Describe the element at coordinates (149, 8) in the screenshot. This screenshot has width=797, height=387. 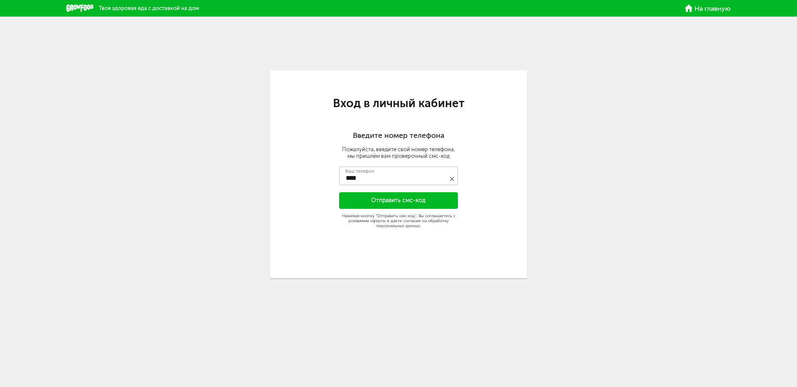
I see `span: Твоя здоровая еда с доставкой на дом` at that location.